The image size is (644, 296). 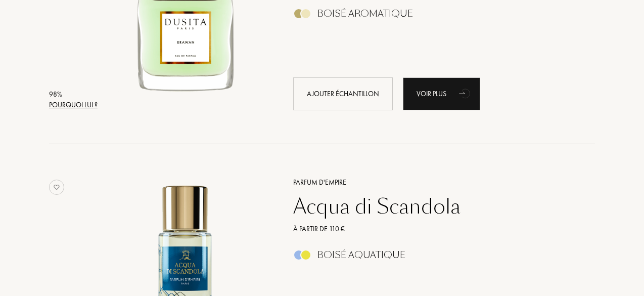 What do you see at coordinates (57, 187) in the screenshot?
I see `img: no_like_p.png` at bounding box center [57, 187].